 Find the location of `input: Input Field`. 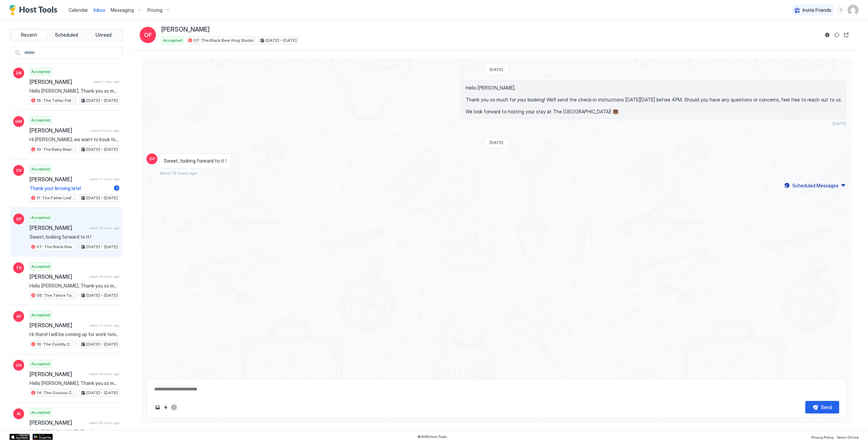

input: Input Field is located at coordinates (72, 53).